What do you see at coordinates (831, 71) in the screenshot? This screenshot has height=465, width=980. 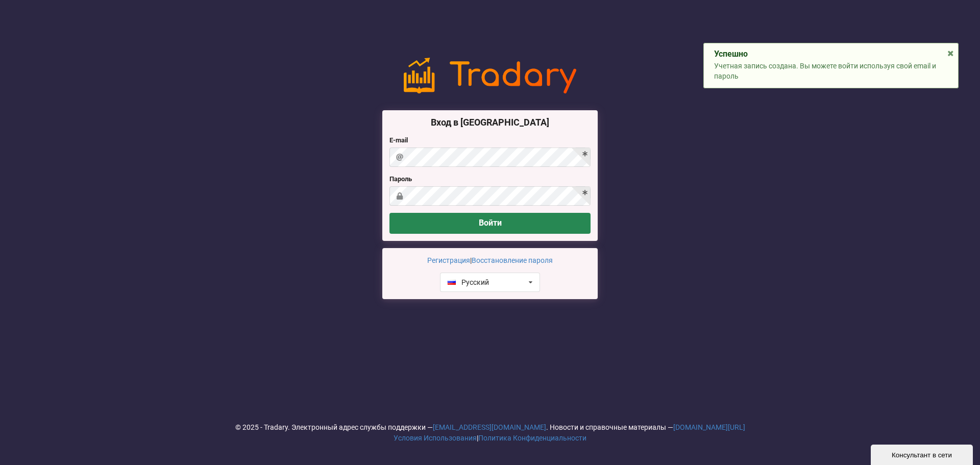 I see `p: Учетная запись создана. Вы можете войти используя свой email и пароль` at bounding box center [831, 71].